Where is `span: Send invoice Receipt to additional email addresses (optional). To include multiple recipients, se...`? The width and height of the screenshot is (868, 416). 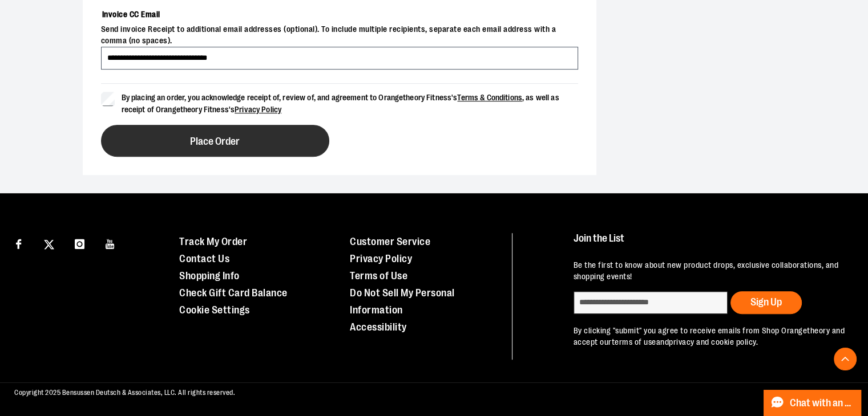
span: Send invoice Receipt to additional email addresses (optional). To include multiple recipients, se... is located at coordinates (340, 36).